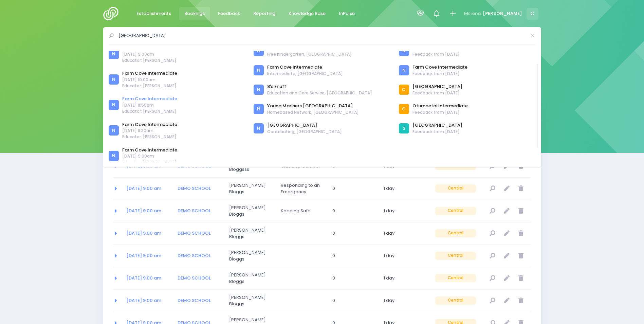 The width and height of the screenshot is (644, 324). Describe the element at coordinates (307, 14) in the screenshot. I see `a: Knowledge Base` at that location.